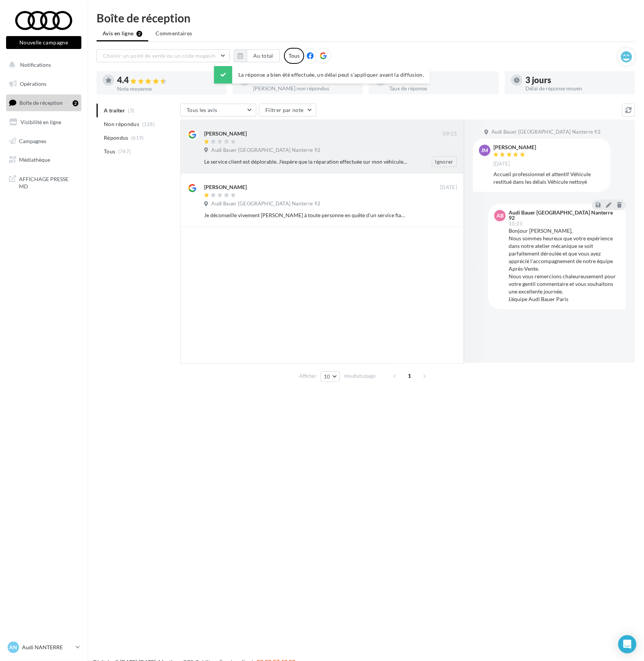  What do you see at coordinates (44, 122) in the screenshot?
I see `a: Visibilité en ligne` at bounding box center [44, 122].